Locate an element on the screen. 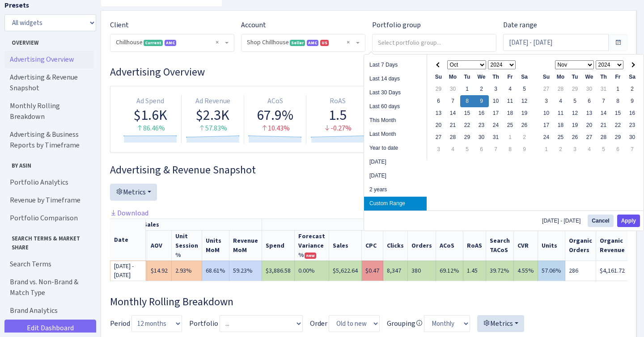 The height and width of the screenshot is (337, 644). label: Order is located at coordinates (318, 324).